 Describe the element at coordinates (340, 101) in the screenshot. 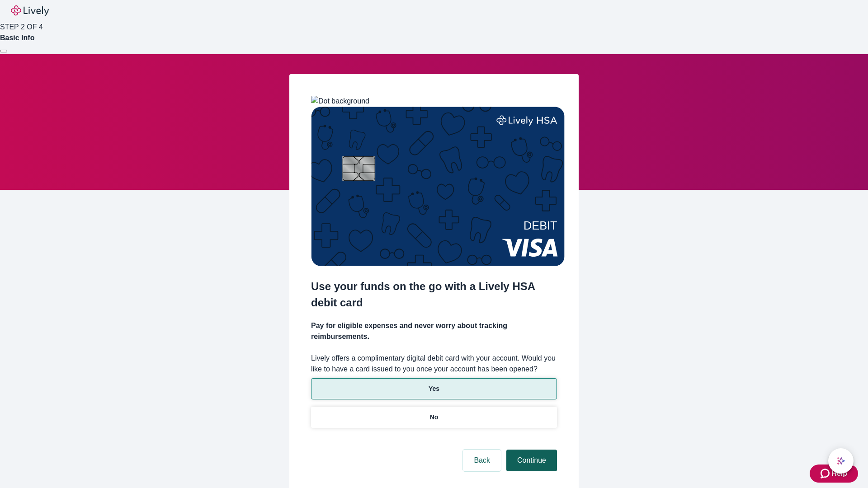

I see `img: Dot background` at that location.